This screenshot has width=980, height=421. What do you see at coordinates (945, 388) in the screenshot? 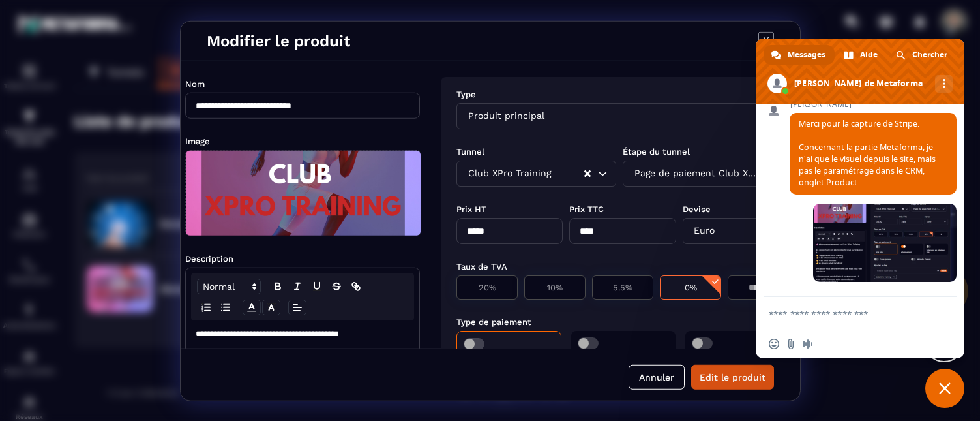
I see `div: Fermer le chat` at bounding box center [945, 388].